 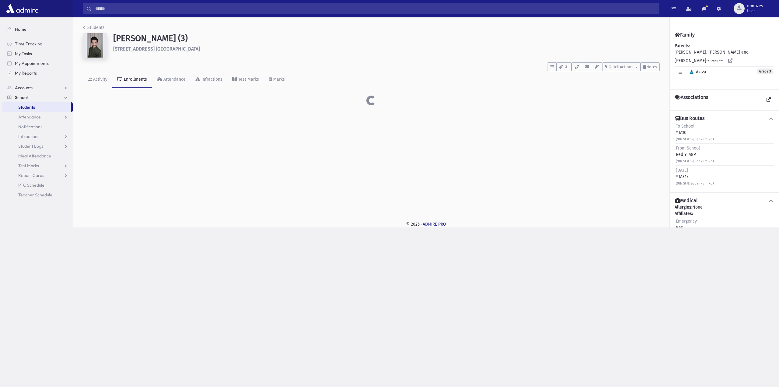 I want to click on div: Marks, so click(x=278, y=79).